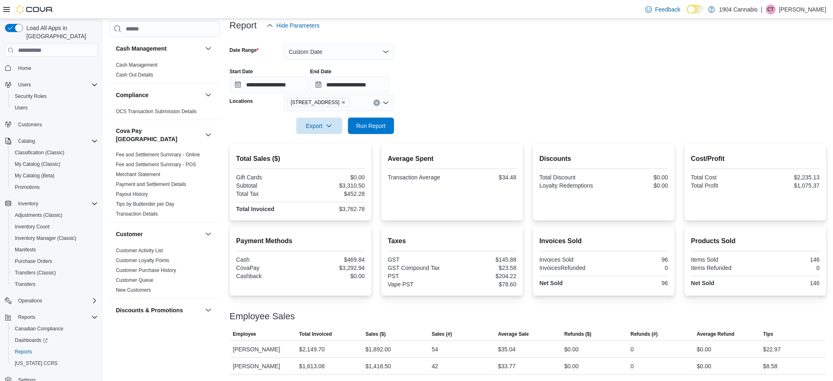 This screenshot has height=381, width=833. What do you see at coordinates (571, 177) in the screenshot?
I see `div: Total Discount` at bounding box center [571, 177].